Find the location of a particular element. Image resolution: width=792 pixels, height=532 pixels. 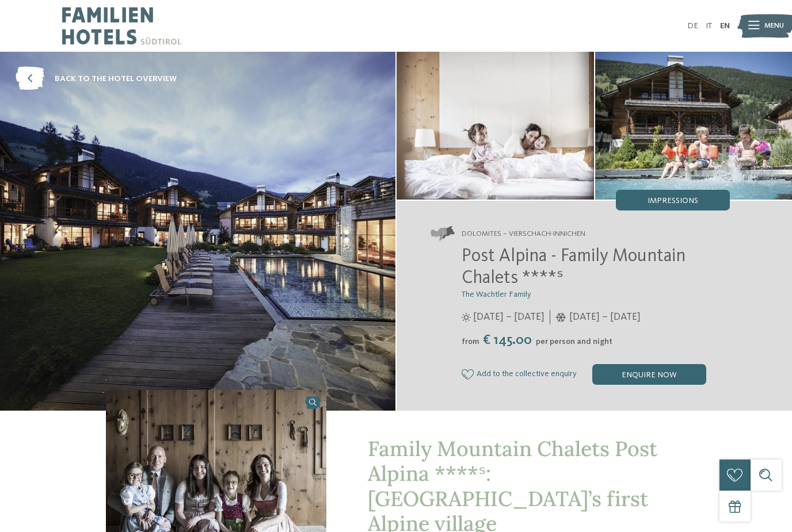

span: per person and night is located at coordinates (574, 342).